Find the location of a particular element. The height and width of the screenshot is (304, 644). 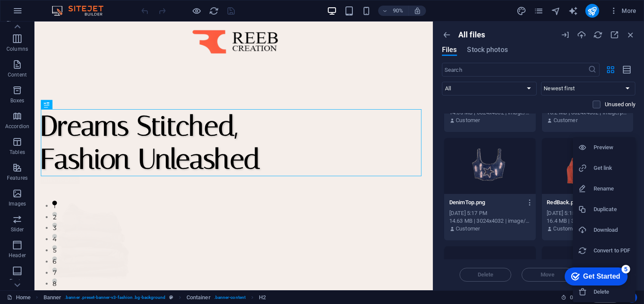

h6: Get link is located at coordinates (612, 168).